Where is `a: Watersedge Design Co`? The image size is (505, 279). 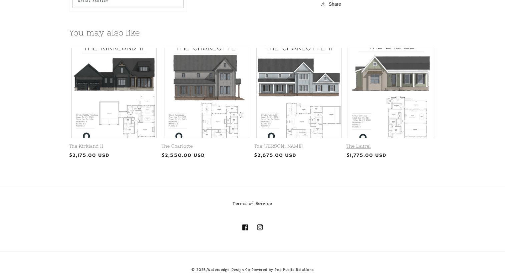 a: Watersedge Design Co is located at coordinates (229, 269).